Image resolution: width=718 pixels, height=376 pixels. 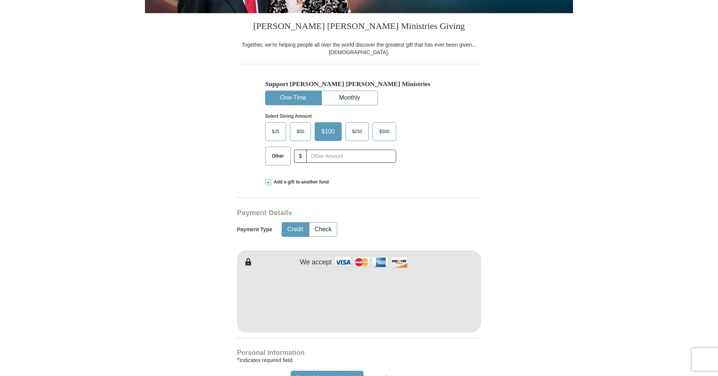 I want to click on h4: We accept, so click(x=316, y=262).